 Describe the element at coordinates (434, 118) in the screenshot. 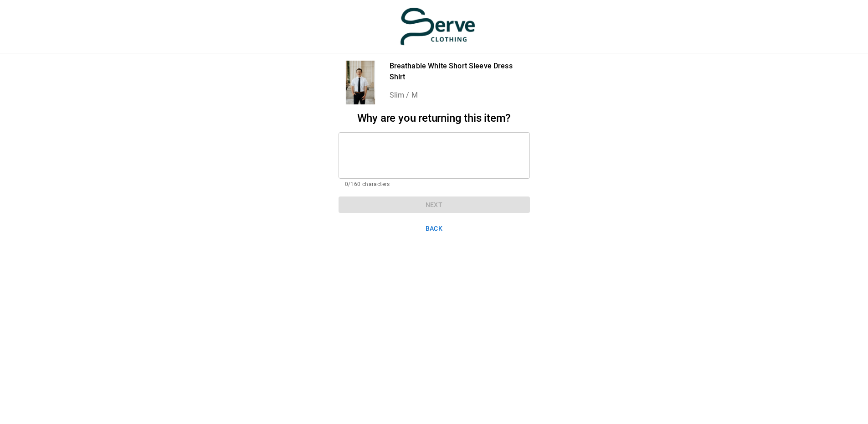

I see `h2: Why are you returning this item?` at that location.